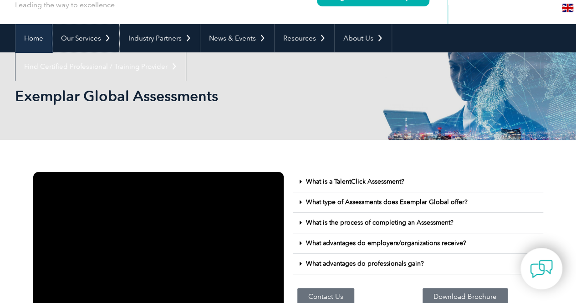  I want to click on a: Find Certified Professional / Training Provider, so click(101, 67).